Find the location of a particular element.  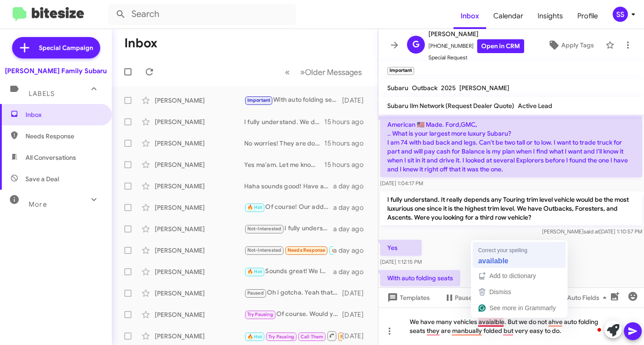

span: G is located at coordinates (416, 45).